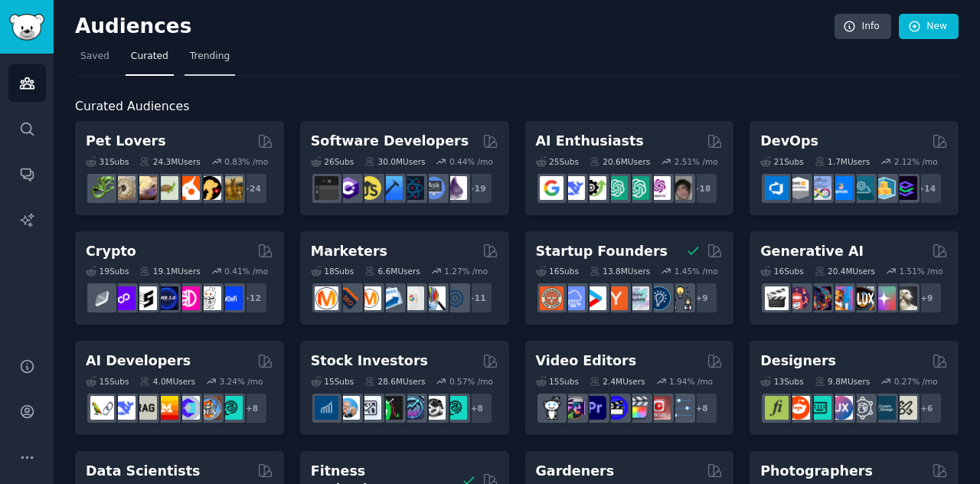  What do you see at coordinates (819, 188) in the screenshot?
I see `img: Docker_DevOps` at bounding box center [819, 188].